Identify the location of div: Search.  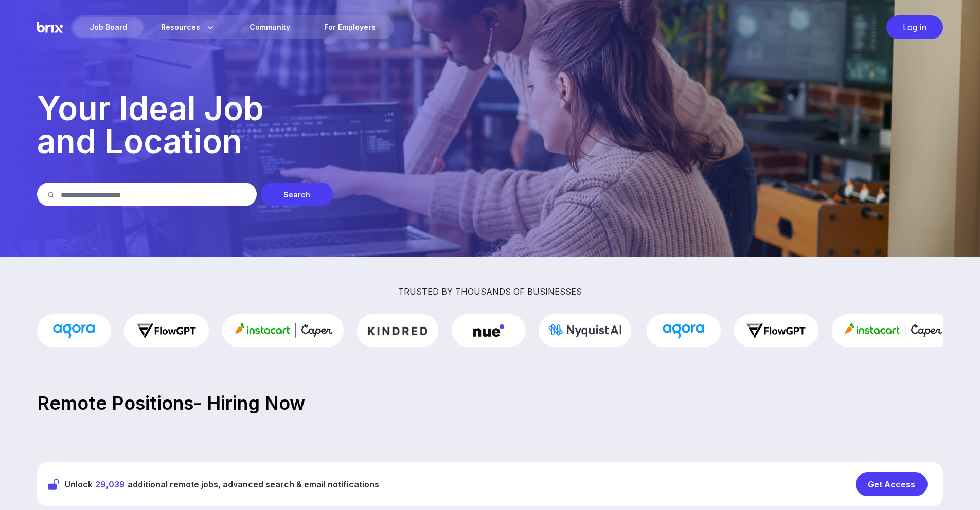
(297, 195).